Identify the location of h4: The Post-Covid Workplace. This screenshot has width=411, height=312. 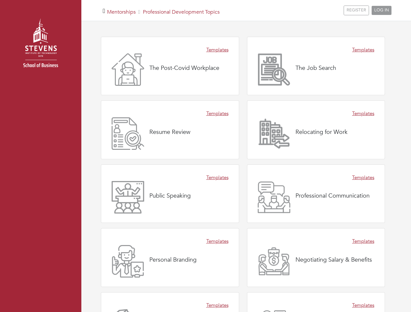
(184, 68).